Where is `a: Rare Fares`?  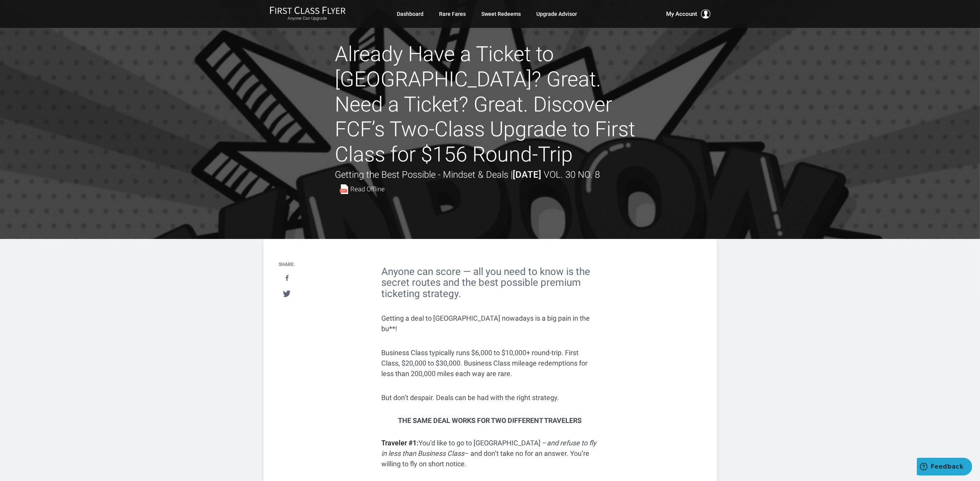
a: Rare Fares is located at coordinates (453, 14).